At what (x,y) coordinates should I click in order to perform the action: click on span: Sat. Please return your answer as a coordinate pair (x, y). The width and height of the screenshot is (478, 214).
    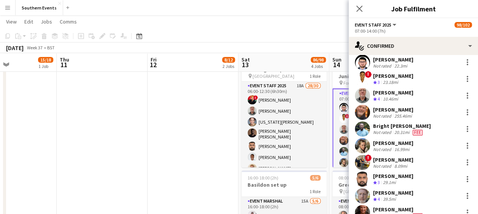
    Looking at the image, I should click on (246, 60).